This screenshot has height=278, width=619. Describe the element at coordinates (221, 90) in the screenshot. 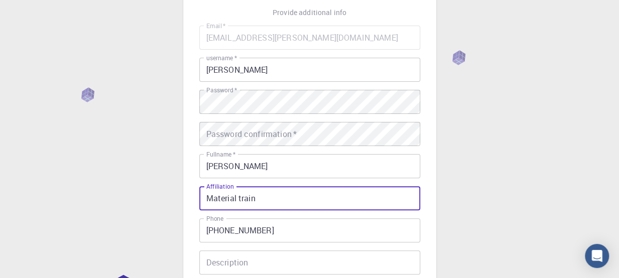

I see `label: Password` at that location.